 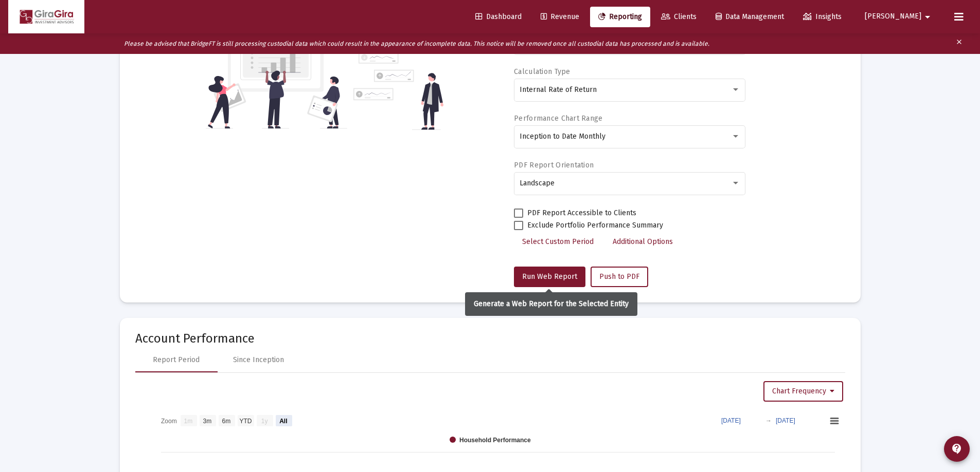 What do you see at coordinates (679, 17) in the screenshot?
I see `a: Clients` at bounding box center [679, 17].